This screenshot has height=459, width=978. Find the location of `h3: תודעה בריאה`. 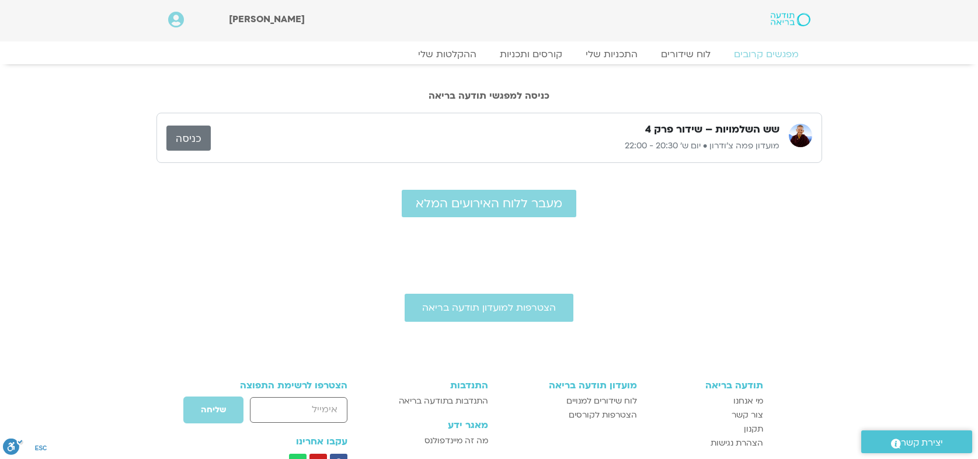

h3: תודעה בריאה is located at coordinates (706, 386).